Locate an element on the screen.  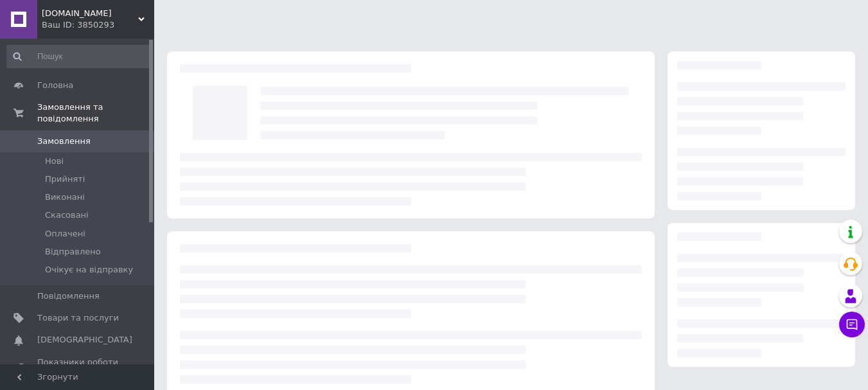
span: Товари та послуги is located at coordinates (78, 318).